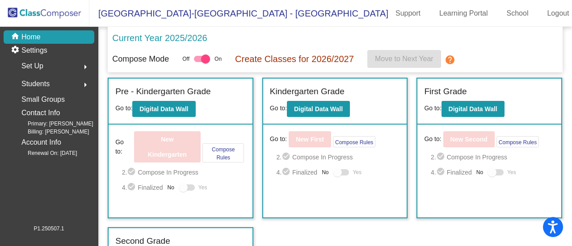 The width and height of the screenshot is (572, 246). Describe the element at coordinates (469, 140) in the screenshot. I see `button: New Second` at that location.